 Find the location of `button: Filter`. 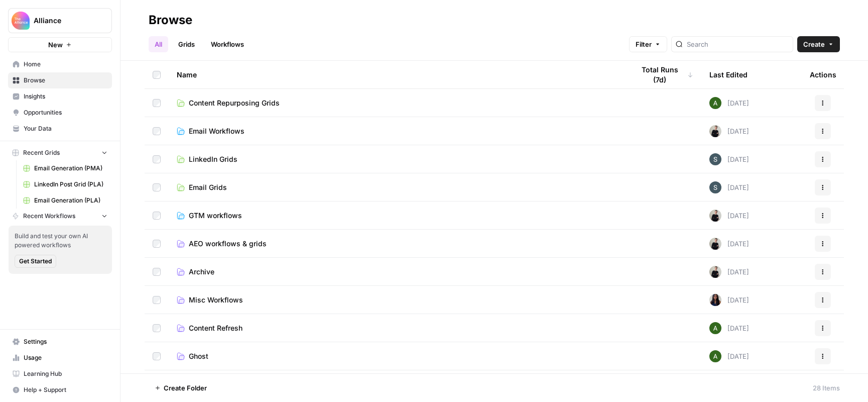

button: Filter is located at coordinates (648, 44).